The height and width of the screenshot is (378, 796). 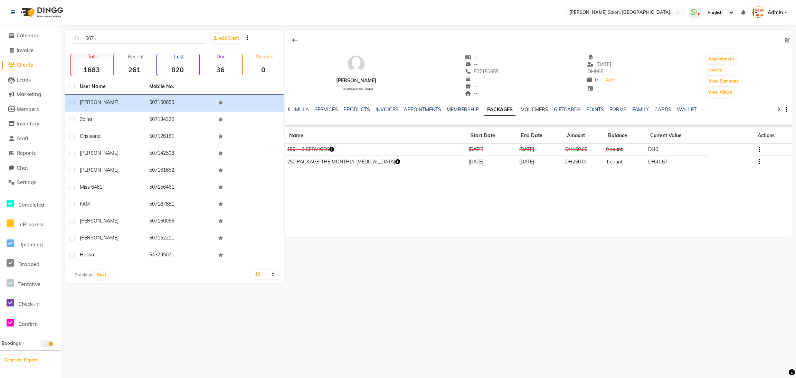 I want to click on td: 507152211, so click(x=180, y=238).